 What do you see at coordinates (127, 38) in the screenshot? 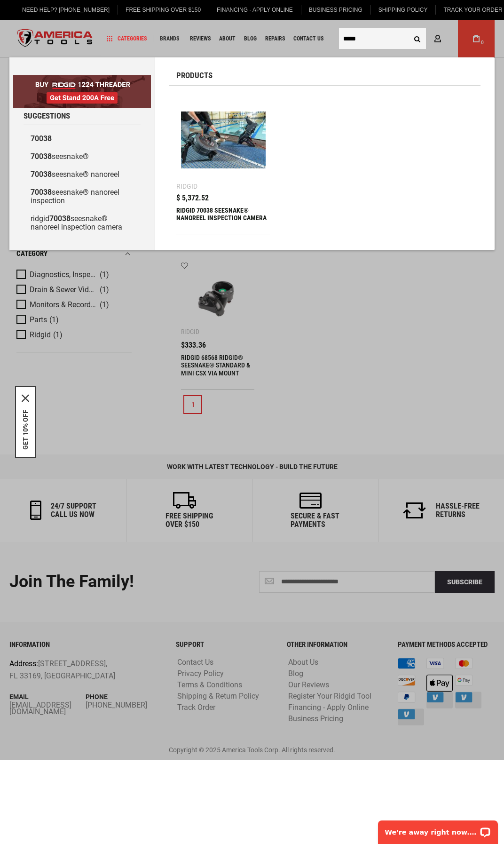
I see `a: Categories` at bounding box center [127, 38].